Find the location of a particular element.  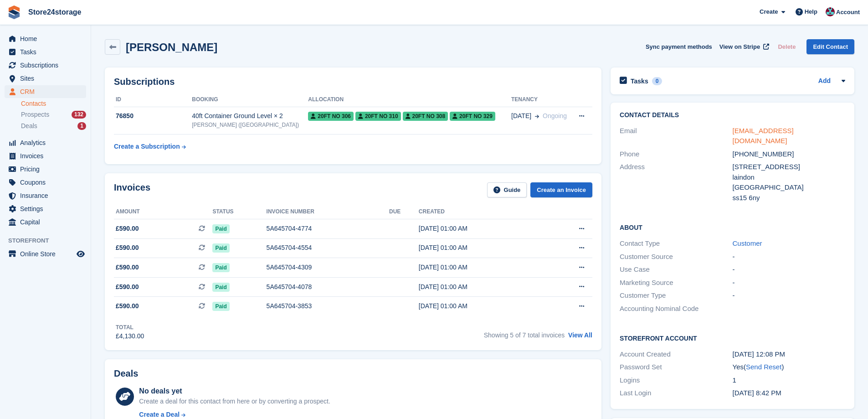

div: 76850 is located at coordinates (152, 116).